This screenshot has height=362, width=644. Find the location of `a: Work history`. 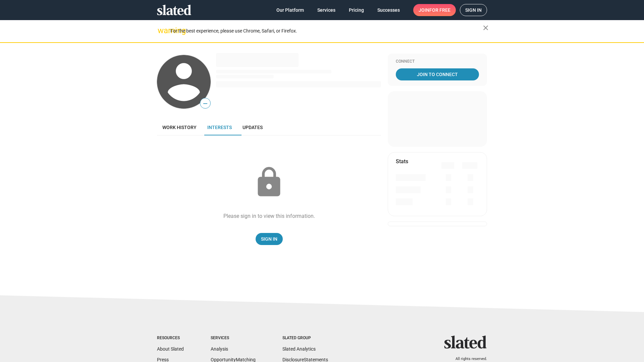

a: Work history is located at coordinates (179, 127).